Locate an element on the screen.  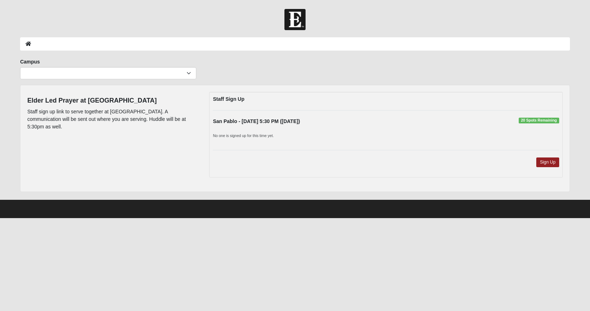
strong: Staff Sign Up is located at coordinates (229, 99).